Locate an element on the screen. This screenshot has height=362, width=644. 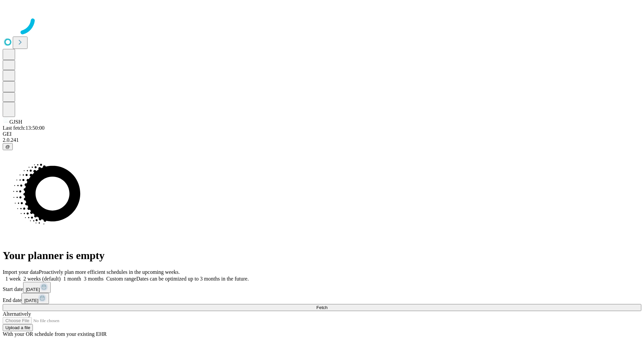
span: Last fetch: 13:50:00 is located at coordinates (23, 127).